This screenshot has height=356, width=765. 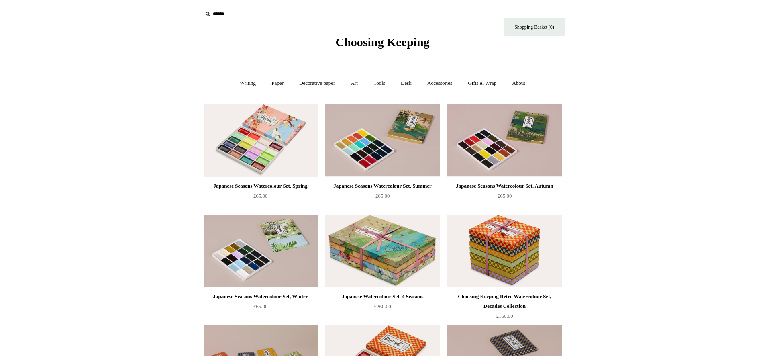 I want to click on a: Tools, so click(x=379, y=83).